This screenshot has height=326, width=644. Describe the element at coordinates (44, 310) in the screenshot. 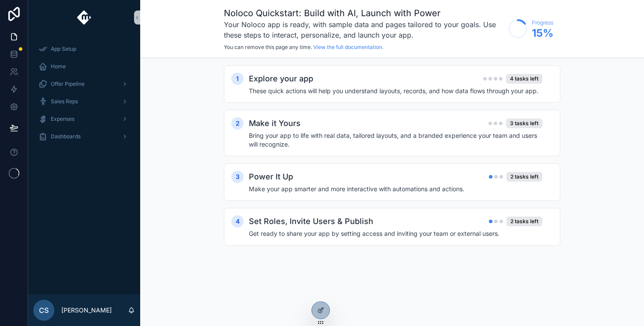

I see `span: CS` at that location.